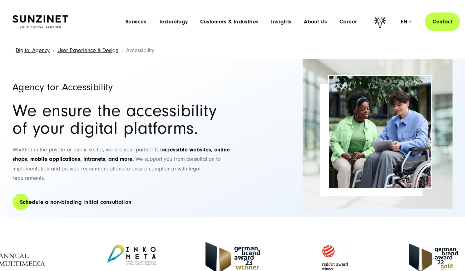 The height and width of the screenshot is (271, 465). What do you see at coordinates (40, 22) in the screenshot?
I see `img: SUNZINET Full Service Digital Agentur` at bounding box center [40, 22].